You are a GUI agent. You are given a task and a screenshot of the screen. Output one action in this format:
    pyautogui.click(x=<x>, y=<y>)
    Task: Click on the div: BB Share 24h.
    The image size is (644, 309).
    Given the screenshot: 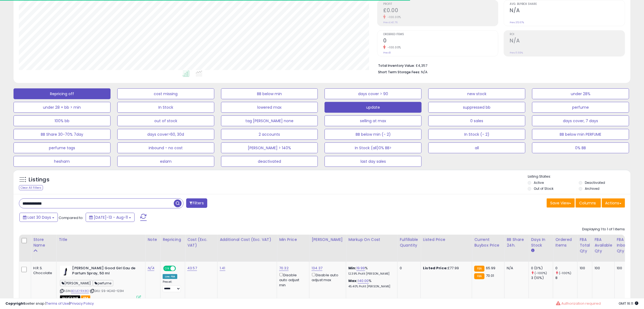 What is the action you would take?
    pyautogui.click(x=517, y=242)
    